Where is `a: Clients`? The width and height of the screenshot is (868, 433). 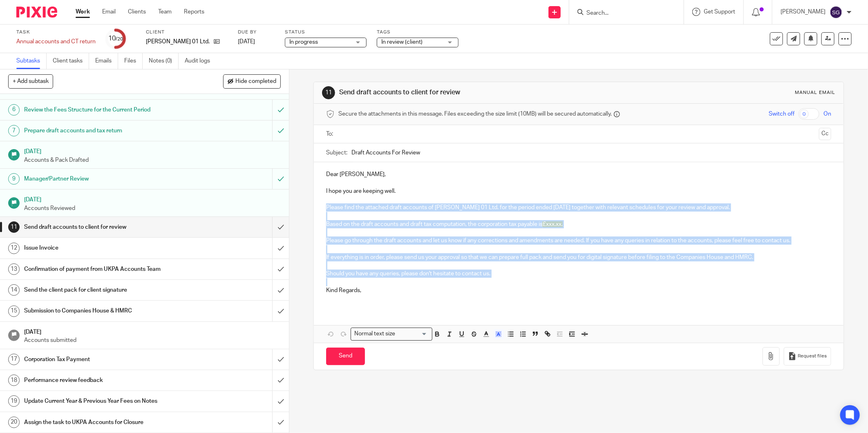
a: Clients is located at coordinates (137, 12).